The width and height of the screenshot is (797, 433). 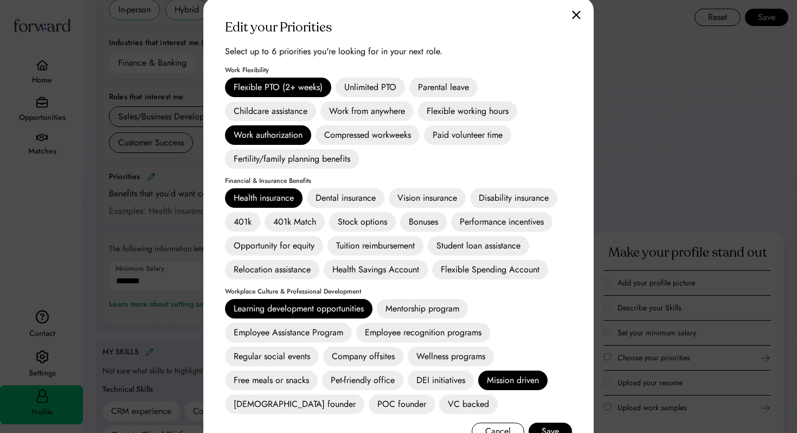 I want to click on div: Compressed workweeks, so click(x=368, y=135).